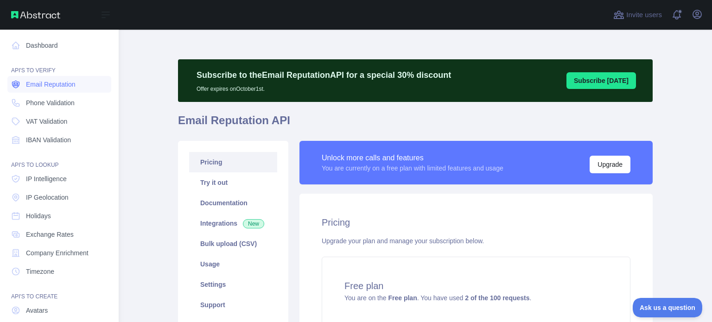 This screenshot has height=322, width=712. I want to click on a: Support, so click(233, 305).